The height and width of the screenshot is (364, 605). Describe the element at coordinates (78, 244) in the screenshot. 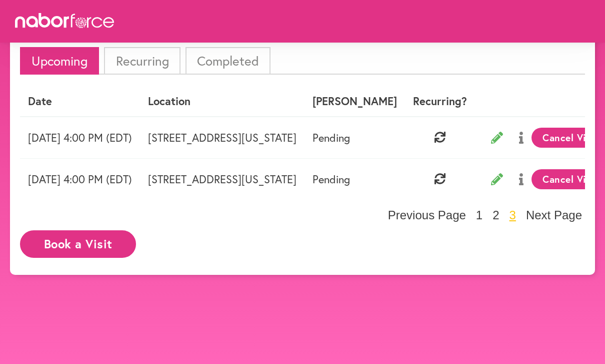

I see `button: Book a Visit` at that location.